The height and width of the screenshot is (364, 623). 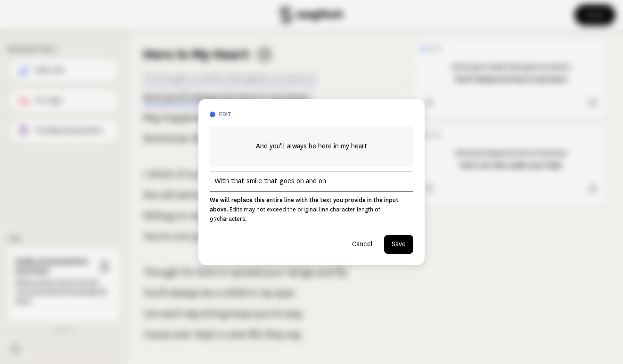 I want to click on h3: edit, so click(x=316, y=114).